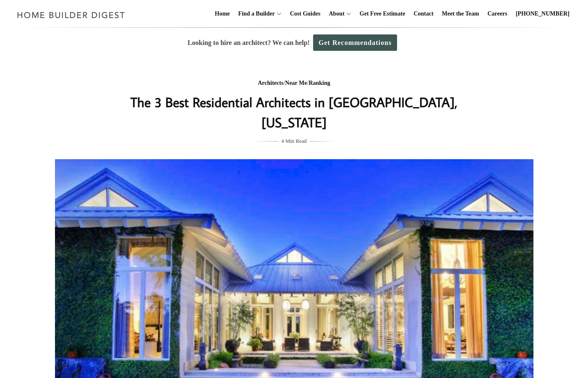 This screenshot has width=588, height=378. I want to click on img: Home Builder Digest, so click(71, 15).